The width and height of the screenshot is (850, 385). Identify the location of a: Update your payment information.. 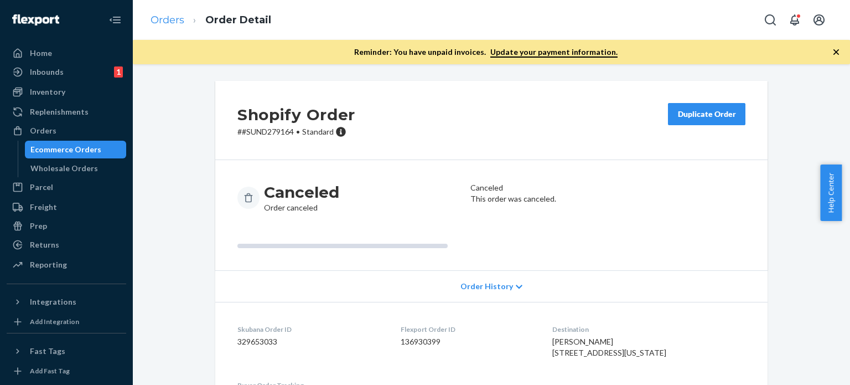
(554, 52).